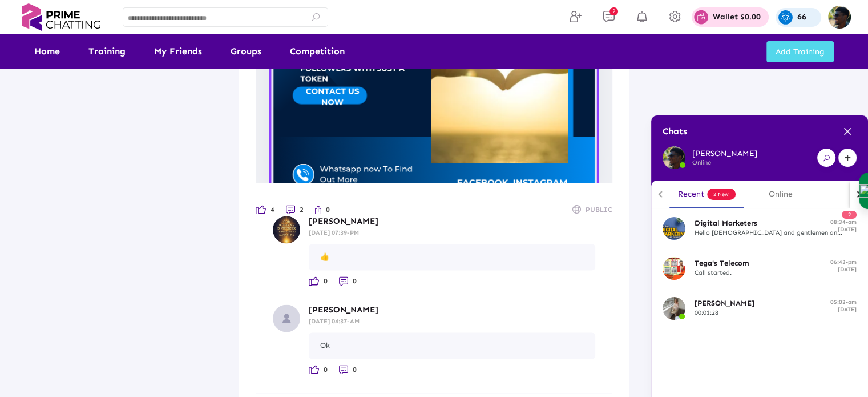 The height and width of the screenshot is (397, 868). What do you see at coordinates (47, 51) in the screenshot?
I see `a: Home` at bounding box center [47, 51].